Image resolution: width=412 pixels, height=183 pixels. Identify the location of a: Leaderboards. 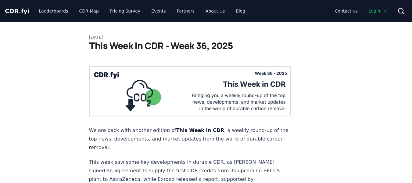
(54, 11).